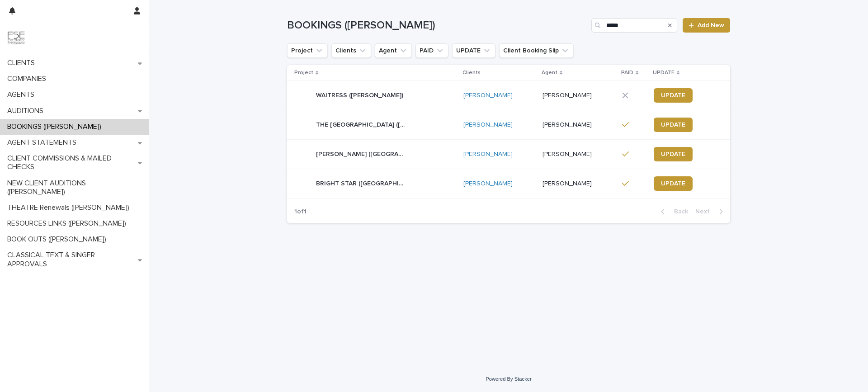  What do you see at coordinates (474, 51) in the screenshot?
I see `button: UPDATE` at bounding box center [474, 51].